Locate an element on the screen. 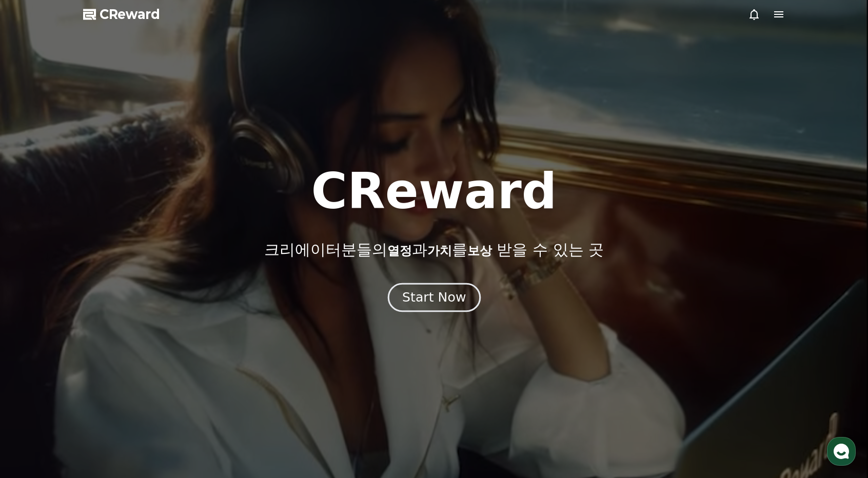 Image resolution: width=868 pixels, height=478 pixels. p: 크리에이터분들의 과 를 받을 수 있는 곳 is located at coordinates (434, 250).